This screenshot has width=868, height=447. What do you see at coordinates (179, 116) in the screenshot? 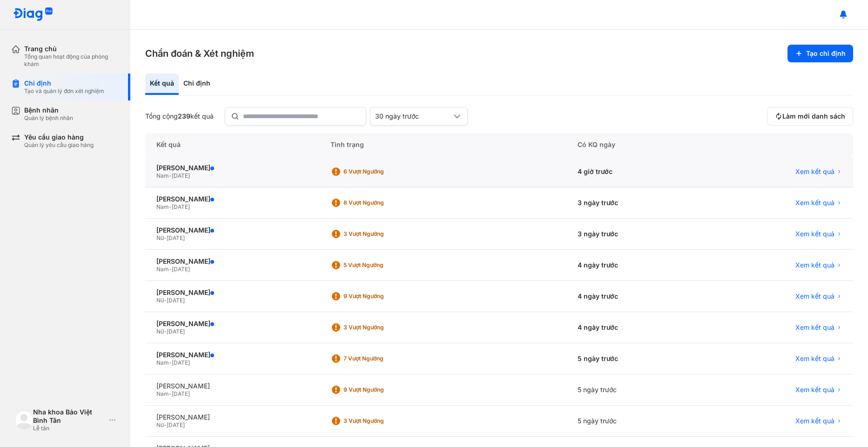
I see `div: Tổng cộng kết quả` at bounding box center [179, 116].